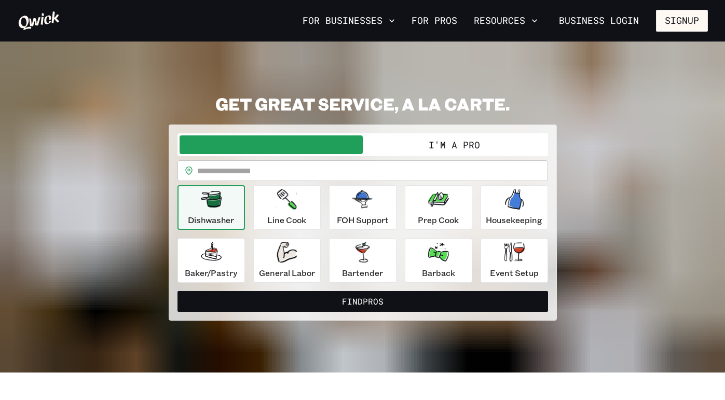 Image resolution: width=725 pixels, height=400 pixels. What do you see at coordinates (211, 220) in the screenshot?
I see `p: Dishwasher` at bounding box center [211, 220].